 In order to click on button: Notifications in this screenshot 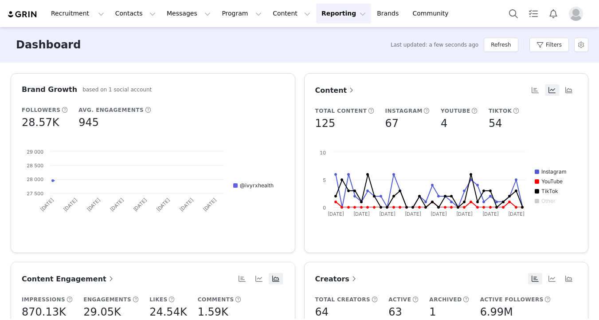, I will do `click(553, 13)`.